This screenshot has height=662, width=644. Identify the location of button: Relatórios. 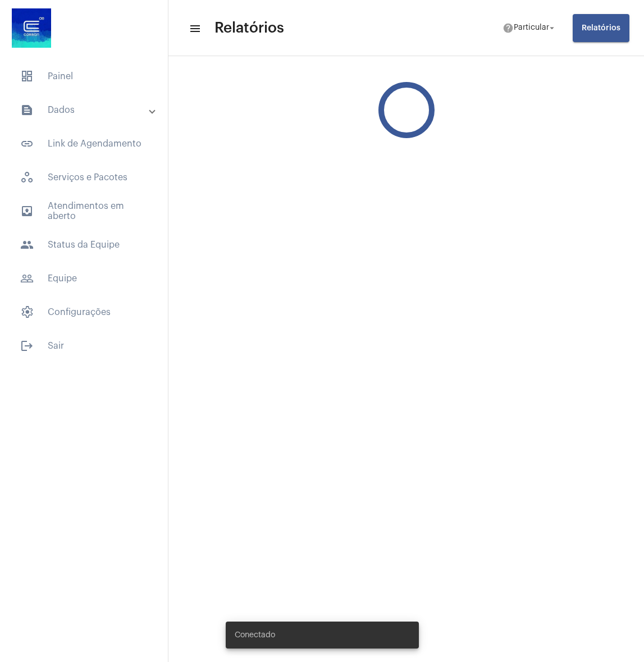
(601, 28).